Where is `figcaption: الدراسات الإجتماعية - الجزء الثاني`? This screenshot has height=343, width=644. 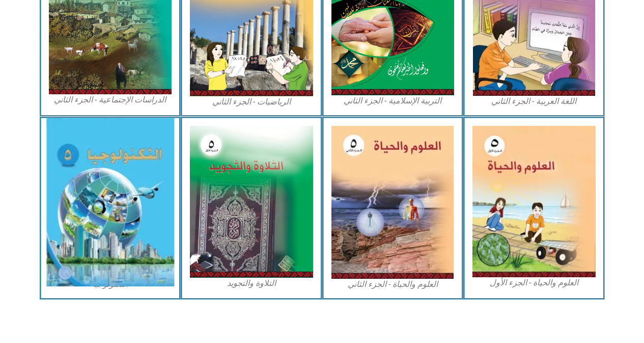
figcaption: الدراسات الإجتماعية - الجزء الثاني is located at coordinates (110, 100).